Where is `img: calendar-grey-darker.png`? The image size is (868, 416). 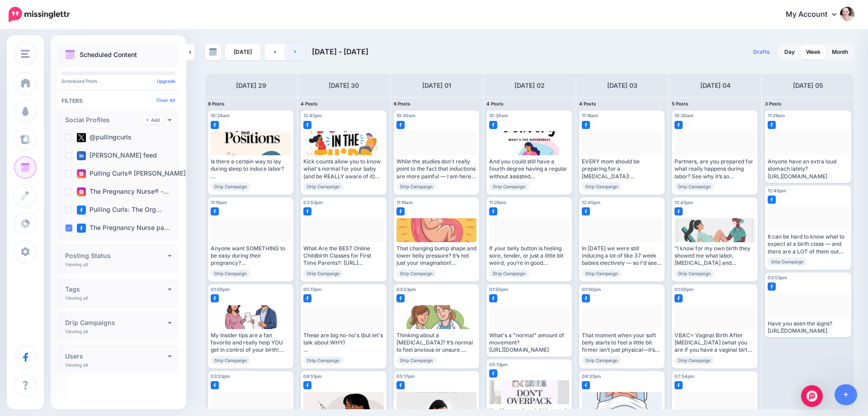
img: calendar-grey-darker.png is located at coordinates (213, 52).